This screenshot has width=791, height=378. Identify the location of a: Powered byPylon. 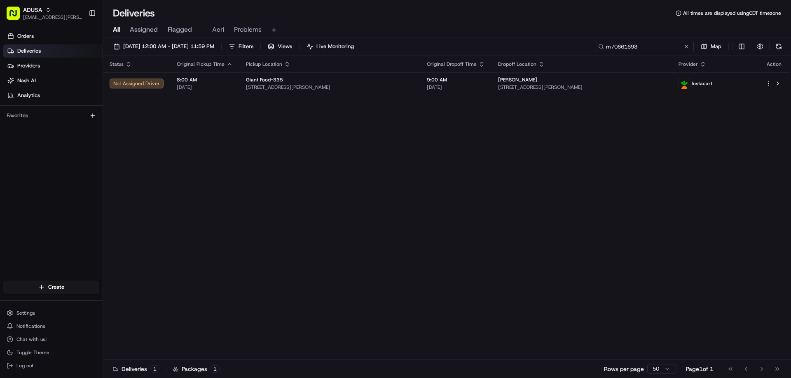
(79, 142).